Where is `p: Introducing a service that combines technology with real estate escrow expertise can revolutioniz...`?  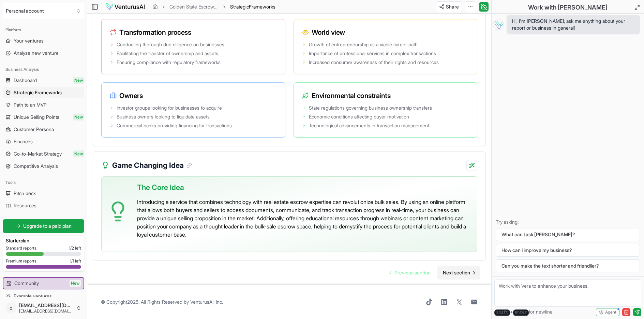 p: Introducing a service that combines technology with real estate escrow expertise can revolutioniz... is located at coordinates (304, 218).